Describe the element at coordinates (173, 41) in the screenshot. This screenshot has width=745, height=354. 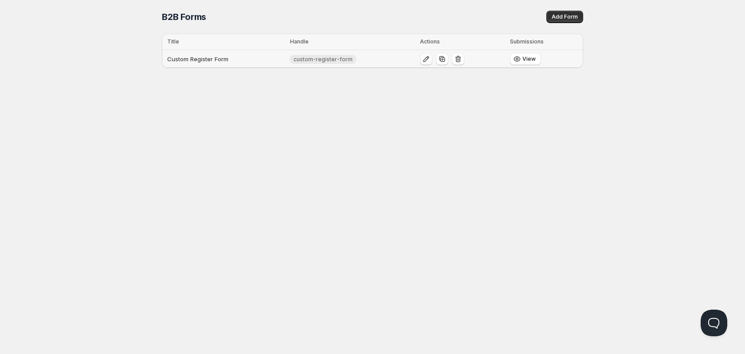
I see `span: Title` at that location.